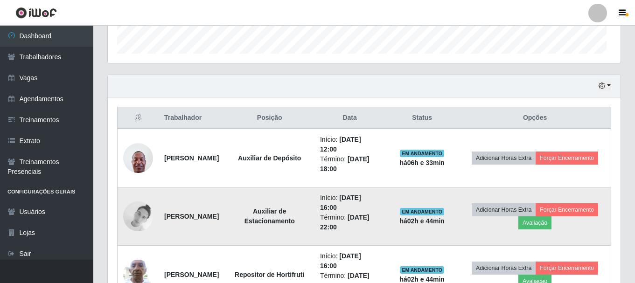 The image size is (635, 283). Describe the element at coordinates (36, 13) in the screenshot. I see `img: CoreUI Logo` at that location.